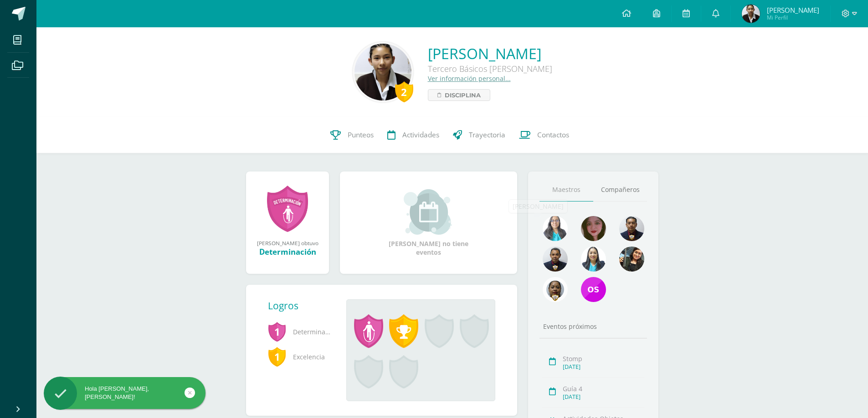 This screenshot has width=868, height=418. Describe the element at coordinates (555, 259) in the screenshot. I see `img: 82d5c3eb7b9d0c31916ac3afdee87cd3.png` at that location.